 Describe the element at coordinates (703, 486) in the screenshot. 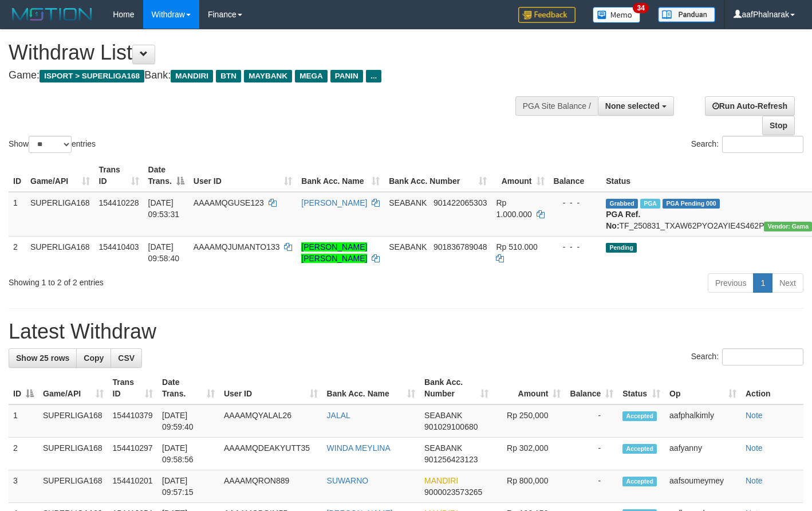

I see `td: aafsoumeymey` at that location.